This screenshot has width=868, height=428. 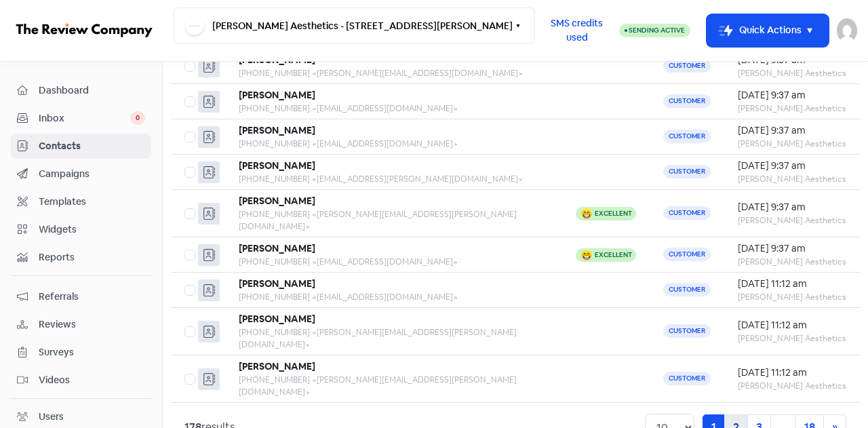 What do you see at coordinates (81, 296) in the screenshot?
I see `a: Referrals` at bounding box center [81, 296].